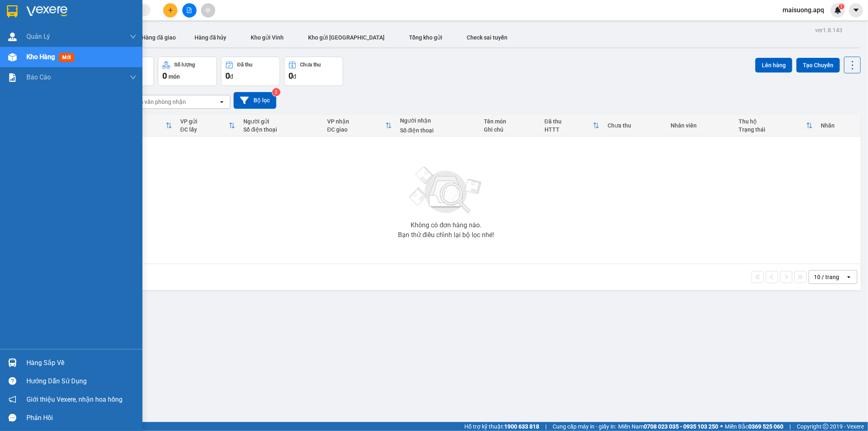  What do you see at coordinates (829, 30) in the screenshot?
I see `div: ver 1.8.143` at bounding box center [829, 30].